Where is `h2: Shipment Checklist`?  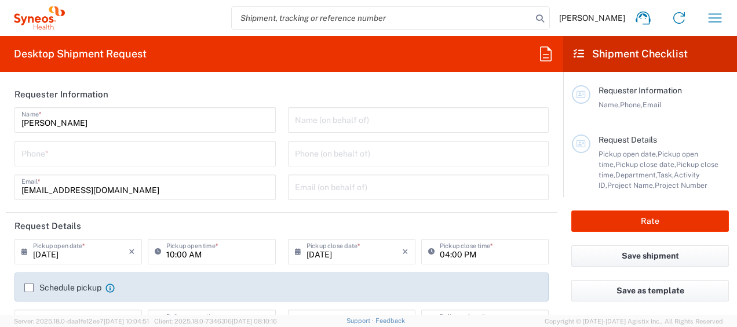 h2: Shipment Checklist is located at coordinates (630, 54).